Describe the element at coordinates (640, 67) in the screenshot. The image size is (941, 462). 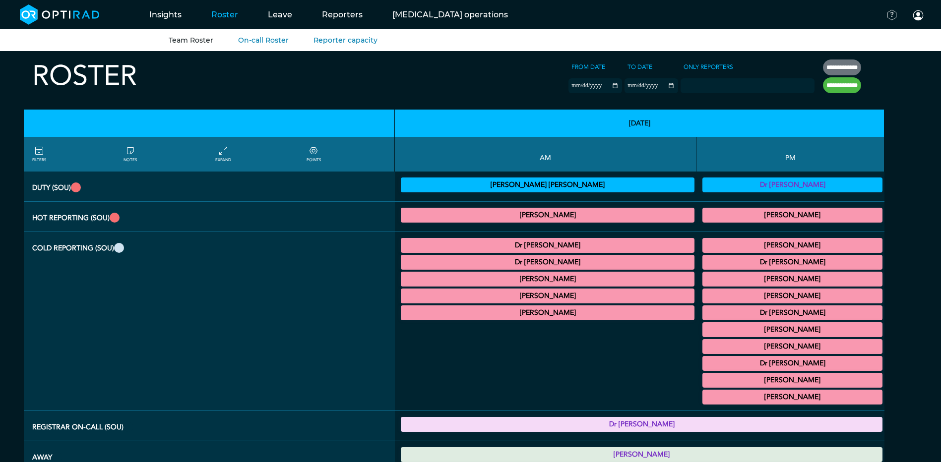
I see `label: To date` at that location.